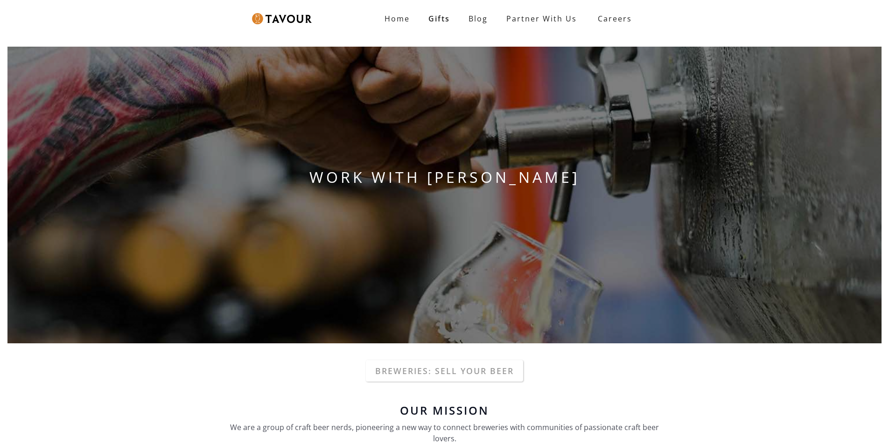 The image size is (889, 445). What do you see at coordinates (397, 19) in the screenshot?
I see `strong: Home` at bounding box center [397, 19].